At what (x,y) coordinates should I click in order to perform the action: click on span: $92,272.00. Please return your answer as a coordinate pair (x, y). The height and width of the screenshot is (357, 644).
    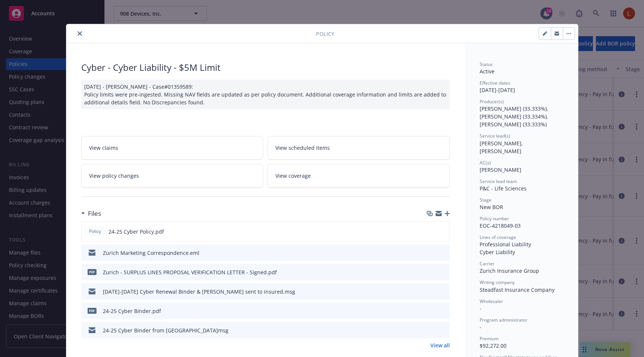
    Looking at the image, I should click on (493, 346).